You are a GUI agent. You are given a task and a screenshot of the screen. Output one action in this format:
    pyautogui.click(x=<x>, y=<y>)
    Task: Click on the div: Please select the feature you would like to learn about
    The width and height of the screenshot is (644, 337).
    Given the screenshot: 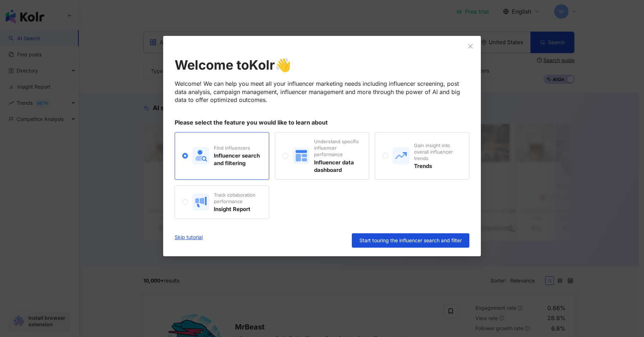 What is the action you would take?
    pyautogui.click(x=322, y=122)
    